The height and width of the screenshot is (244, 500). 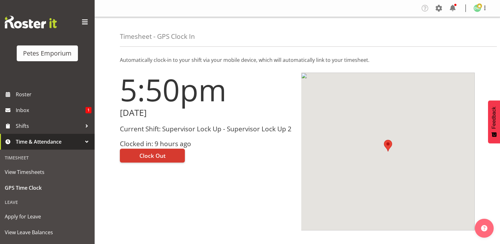 I want to click on span: Feedback, so click(x=494, y=118).